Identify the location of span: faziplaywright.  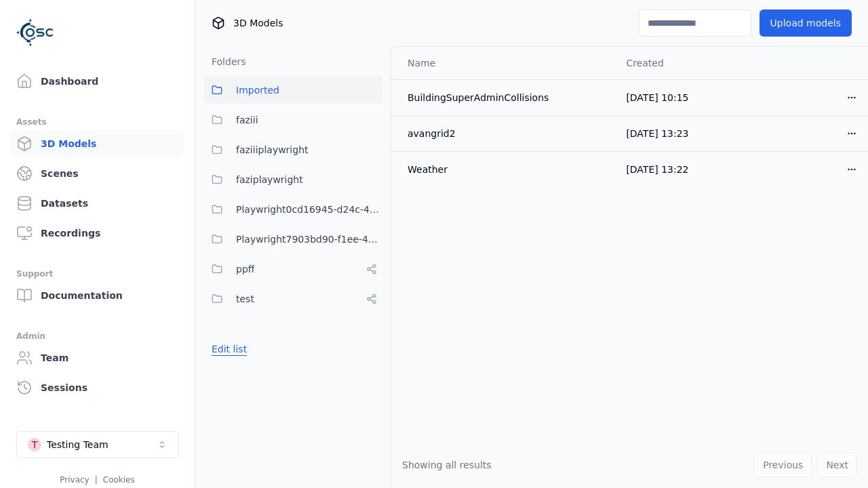
(269, 180).